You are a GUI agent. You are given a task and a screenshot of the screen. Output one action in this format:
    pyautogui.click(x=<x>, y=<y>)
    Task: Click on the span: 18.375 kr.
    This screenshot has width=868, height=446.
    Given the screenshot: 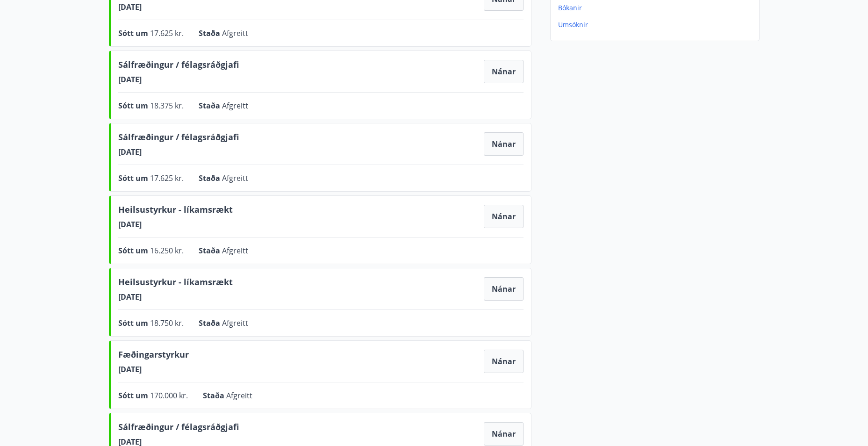 What is the action you would take?
    pyautogui.click(x=166, y=106)
    